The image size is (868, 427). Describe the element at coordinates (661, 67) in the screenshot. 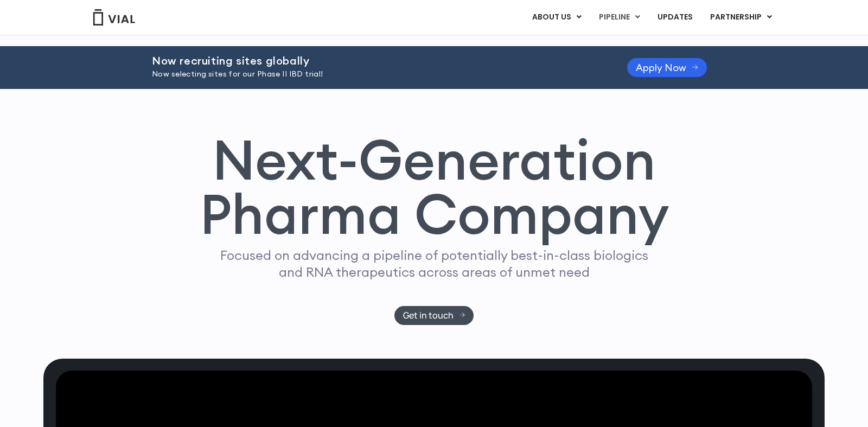

I see `span: Apply Now` at that location.